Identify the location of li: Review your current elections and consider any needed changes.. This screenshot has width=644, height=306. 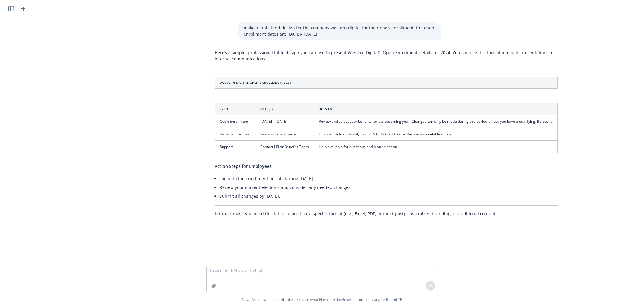
(388, 187).